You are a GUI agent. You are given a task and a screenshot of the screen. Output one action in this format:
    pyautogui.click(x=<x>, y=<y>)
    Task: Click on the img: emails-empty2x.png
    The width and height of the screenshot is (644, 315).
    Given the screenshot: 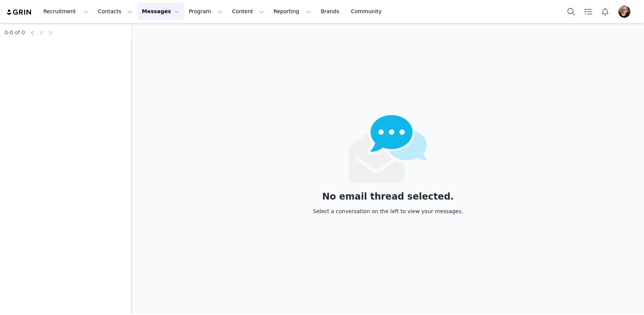 What is the action you would take?
    pyautogui.click(x=388, y=149)
    